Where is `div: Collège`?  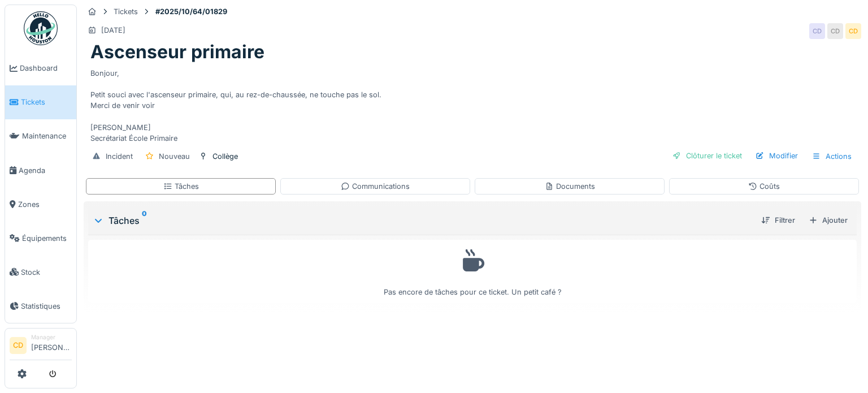 div: Collège is located at coordinates (225, 156).